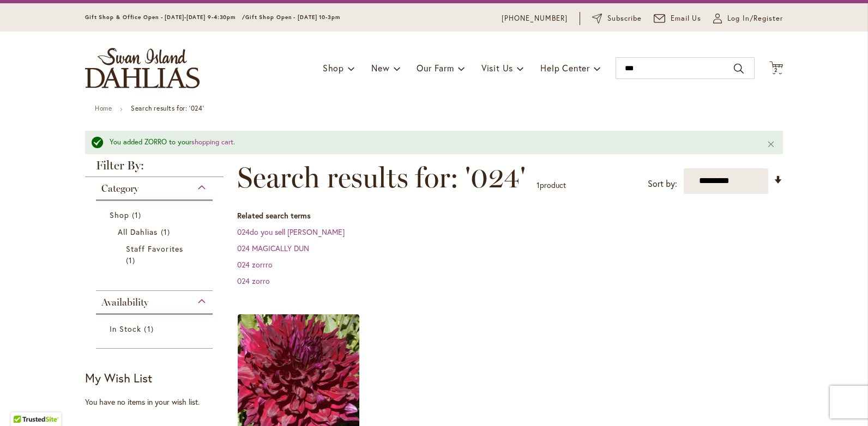 This screenshot has width=868, height=426. Describe the element at coordinates (617, 19) in the screenshot. I see `a: Subscribe` at that location.